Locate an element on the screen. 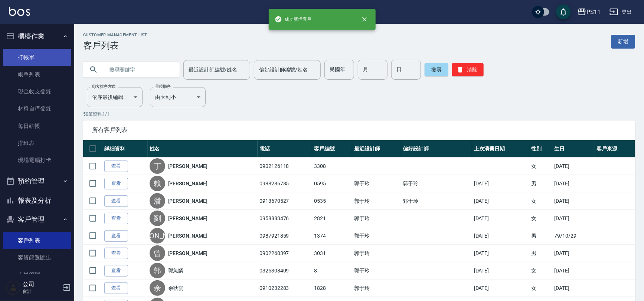 The width and height of the screenshot is (644, 301). td: 3031 is located at coordinates (332, 254).